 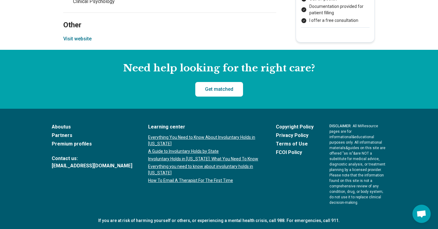 What do you see at coordinates (77, 39) in the screenshot?
I see `button: Visit website` at bounding box center [77, 39].